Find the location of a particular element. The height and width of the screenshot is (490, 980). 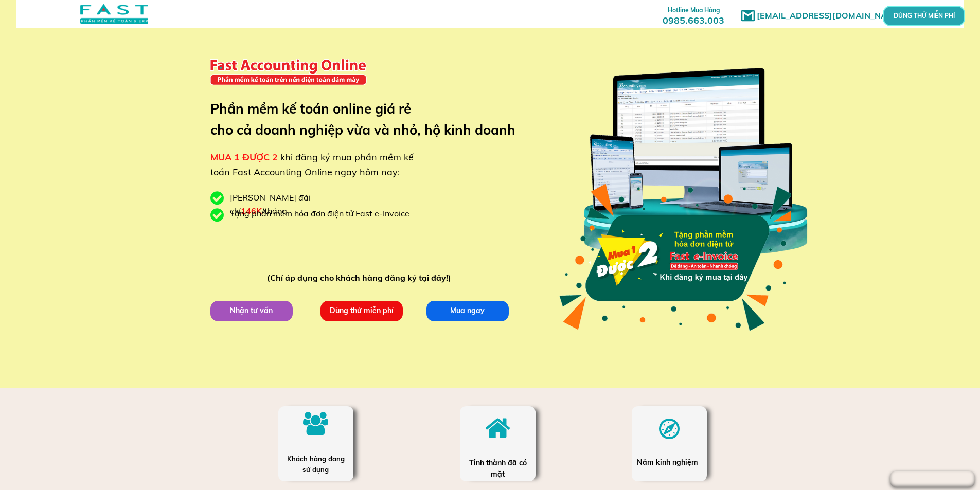

h3: Phần mềm kế toán online giá rẻ cho cả doanh nghiệp vừa và nhỏ, hộ kinh doanh is located at coordinates (371, 120).